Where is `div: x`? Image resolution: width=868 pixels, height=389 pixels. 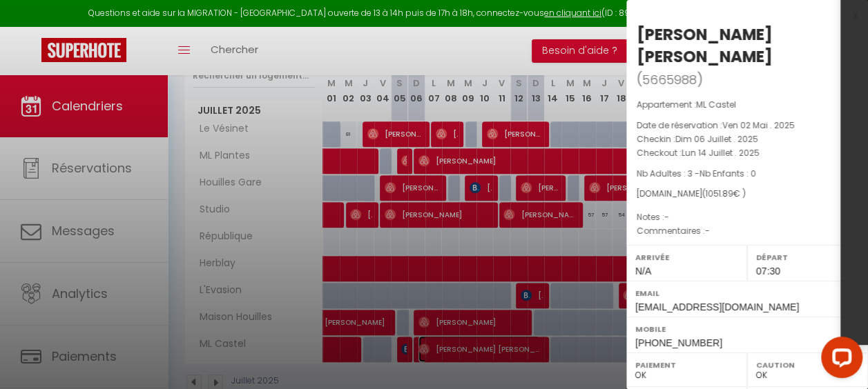
div: x is located at coordinates (742, 15).